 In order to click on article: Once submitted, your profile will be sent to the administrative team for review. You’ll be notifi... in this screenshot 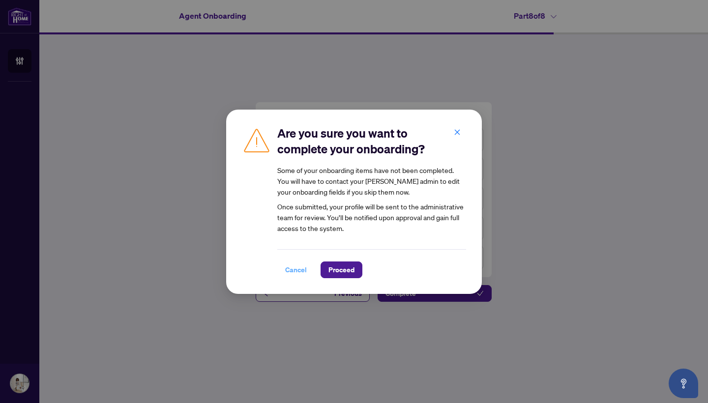, I will do `click(372, 199)`.